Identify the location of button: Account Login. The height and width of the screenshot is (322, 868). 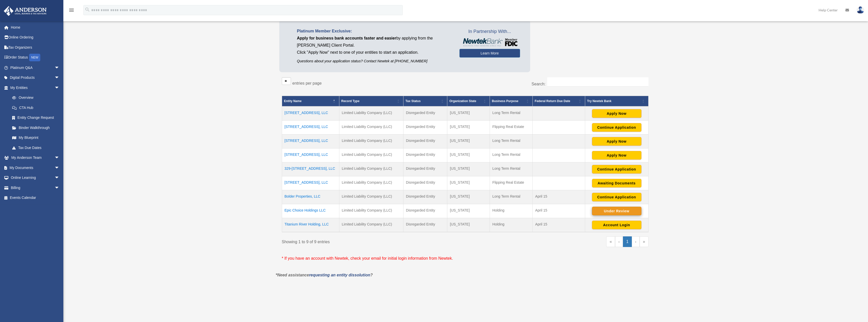
(617, 225).